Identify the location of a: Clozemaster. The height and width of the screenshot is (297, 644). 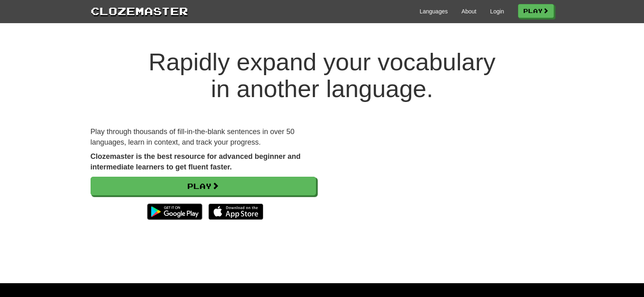
(139, 11).